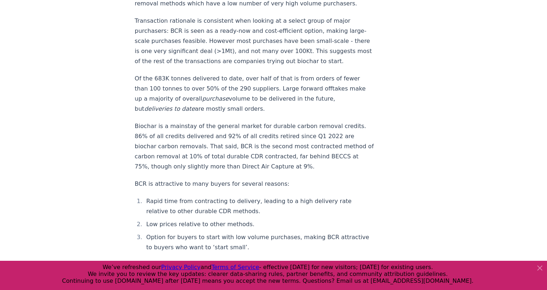  I want to click on p: These three factors are likely to be unique to biochar in the immediate future, suggesting the tr..., so click(254, 270).